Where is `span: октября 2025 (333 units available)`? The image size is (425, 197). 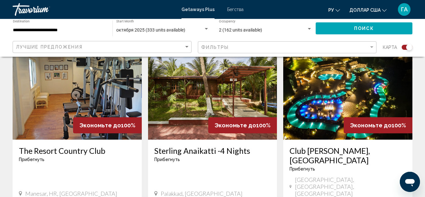
span: октября 2025 (333 units available) is located at coordinates (150, 30).